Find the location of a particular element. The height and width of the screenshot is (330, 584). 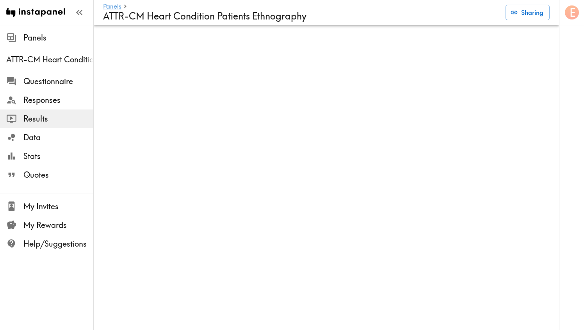

span: E is located at coordinates (572, 12).